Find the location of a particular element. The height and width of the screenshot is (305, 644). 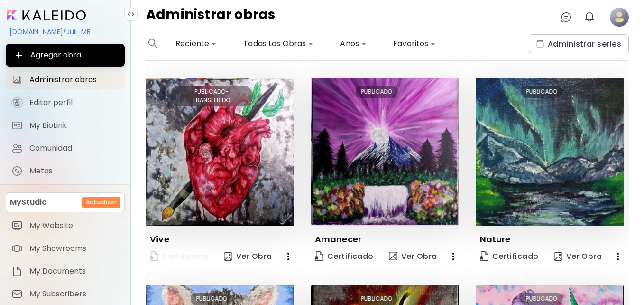

img: collections is located at coordinates (540, 44).